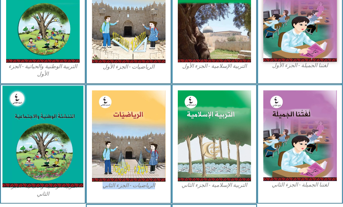 The height and width of the screenshot is (207, 343). I want to click on figcaption: التربية الوطنية والحياتية - الجزء الثاني, so click(43, 190).